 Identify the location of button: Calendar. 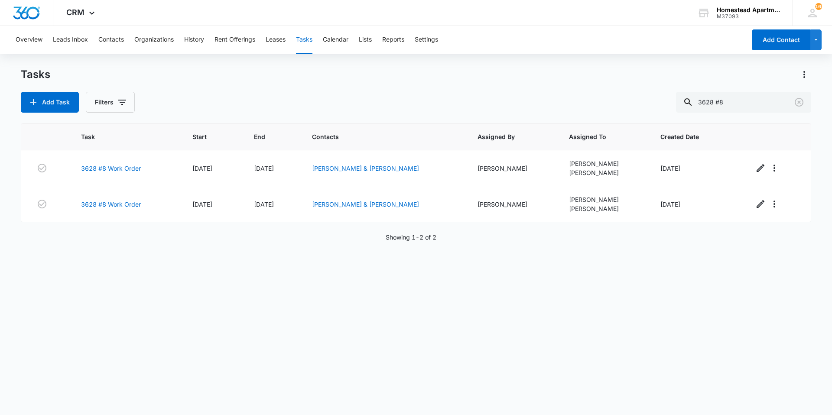
(335, 40).